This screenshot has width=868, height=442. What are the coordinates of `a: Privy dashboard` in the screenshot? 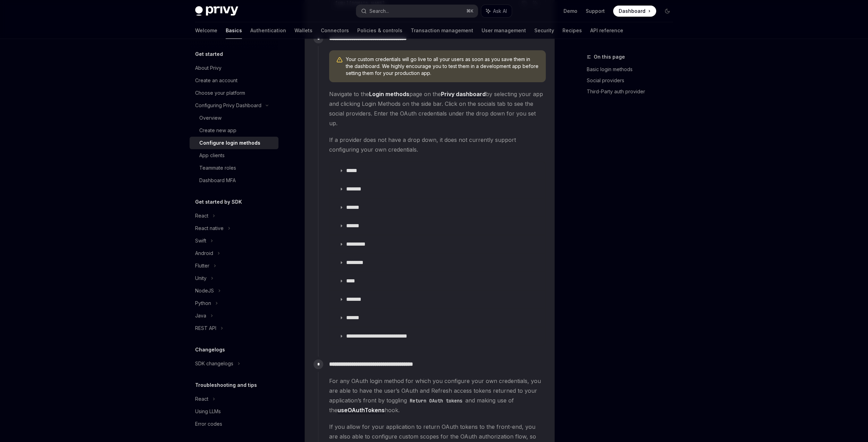 It's located at (463, 94).